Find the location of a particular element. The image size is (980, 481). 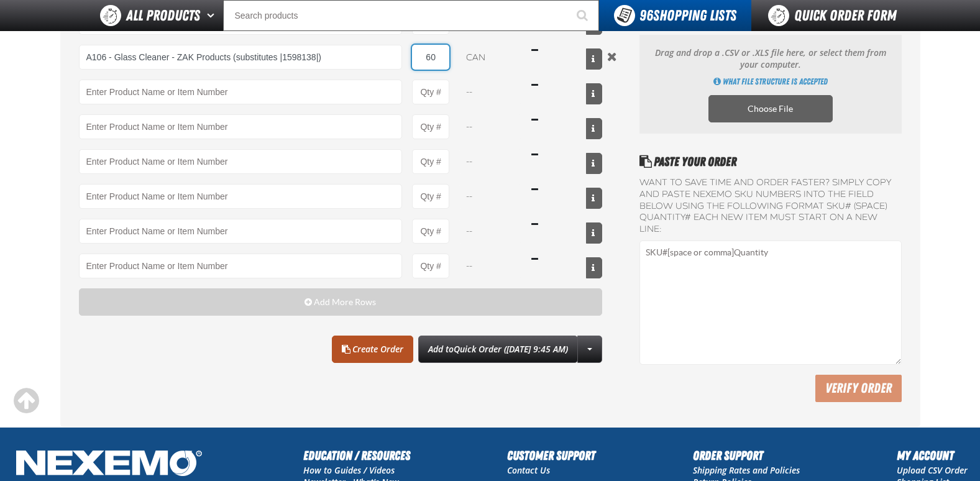

label: Want to save time and order faster? Simply copy and paste NEXEMO SKU numbers into the field below... is located at coordinates (769, 206).